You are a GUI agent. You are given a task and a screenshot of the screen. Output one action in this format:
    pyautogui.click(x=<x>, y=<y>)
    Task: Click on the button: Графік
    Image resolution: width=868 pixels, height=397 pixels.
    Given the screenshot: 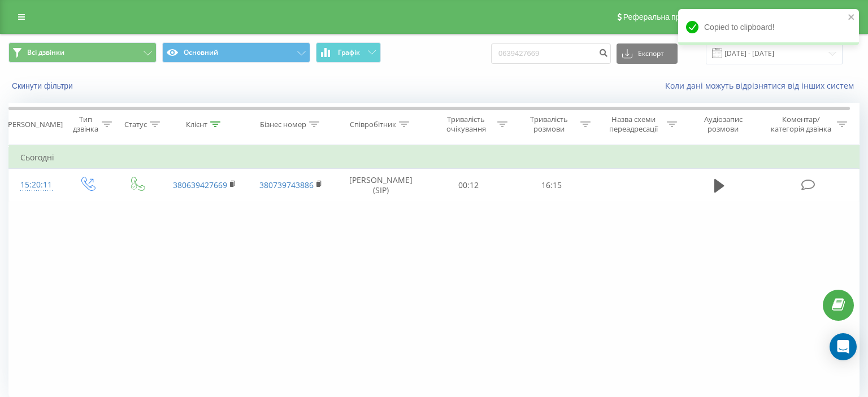 What is the action you would take?
    pyautogui.click(x=348, y=53)
    